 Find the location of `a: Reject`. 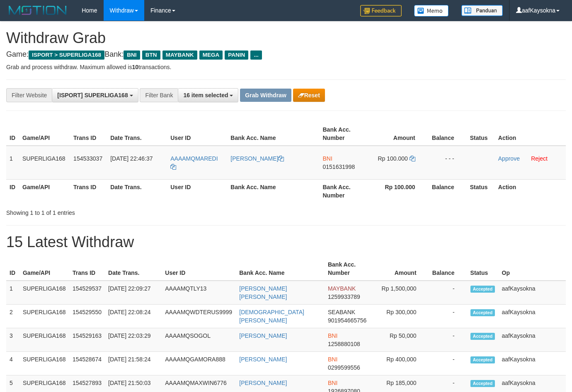

a: Reject is located at coordinates (539, 158).